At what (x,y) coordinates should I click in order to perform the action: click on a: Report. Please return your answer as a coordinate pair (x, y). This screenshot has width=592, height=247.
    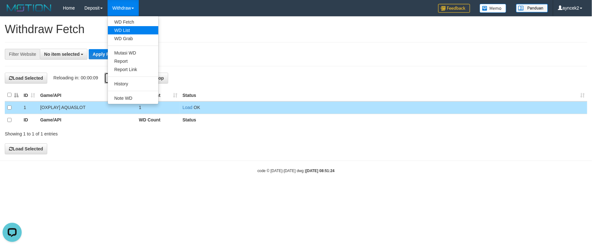
    Looking at the image, I should click on (133, 61).